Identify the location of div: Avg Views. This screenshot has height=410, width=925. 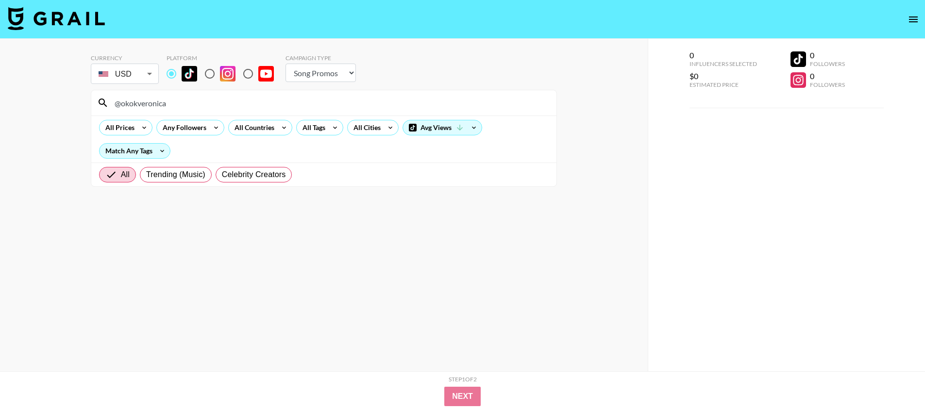
(442, 128).